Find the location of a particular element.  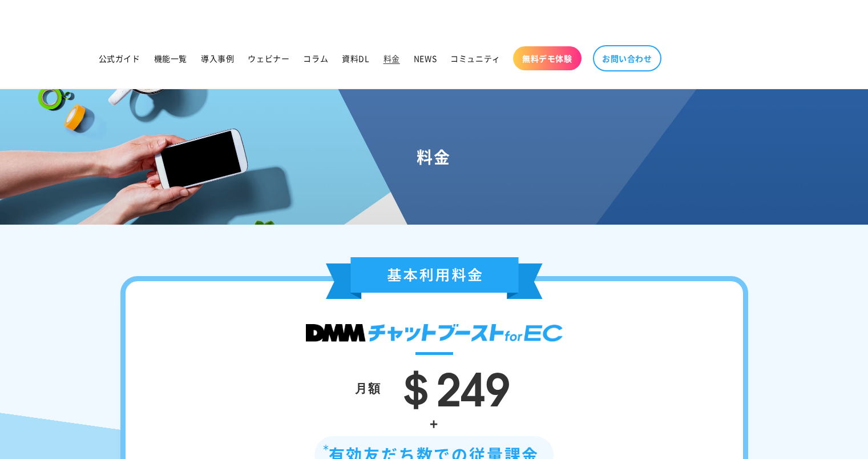

img: 基本利用料金 is located at coordinates (434, 278).